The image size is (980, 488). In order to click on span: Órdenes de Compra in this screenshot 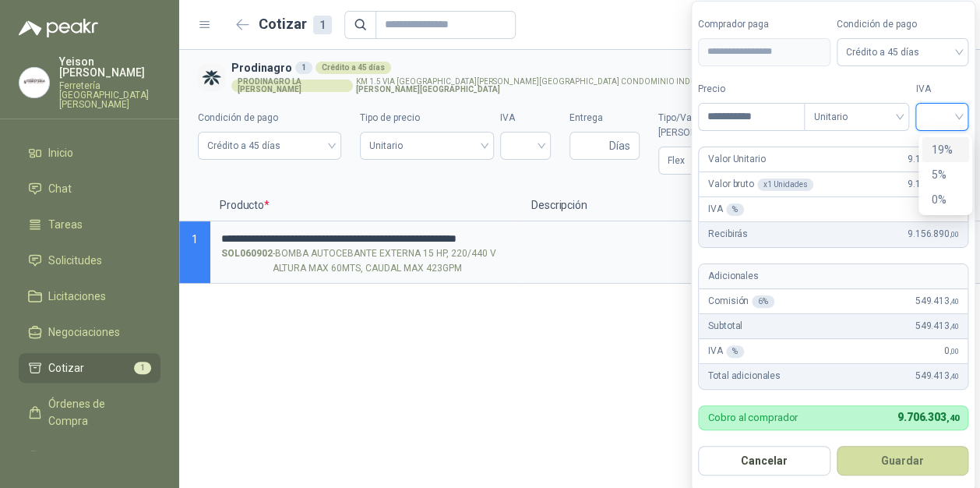, I will do `click(97, 412)`.